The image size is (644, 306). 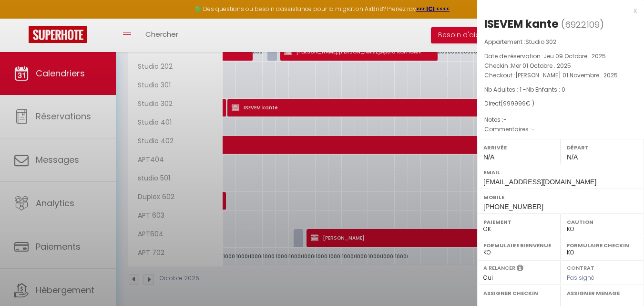 What do you see at coordinates (522, 24) in the screenshot?
I see `div: ISEVEM kante` at bounding box center [522, 24].